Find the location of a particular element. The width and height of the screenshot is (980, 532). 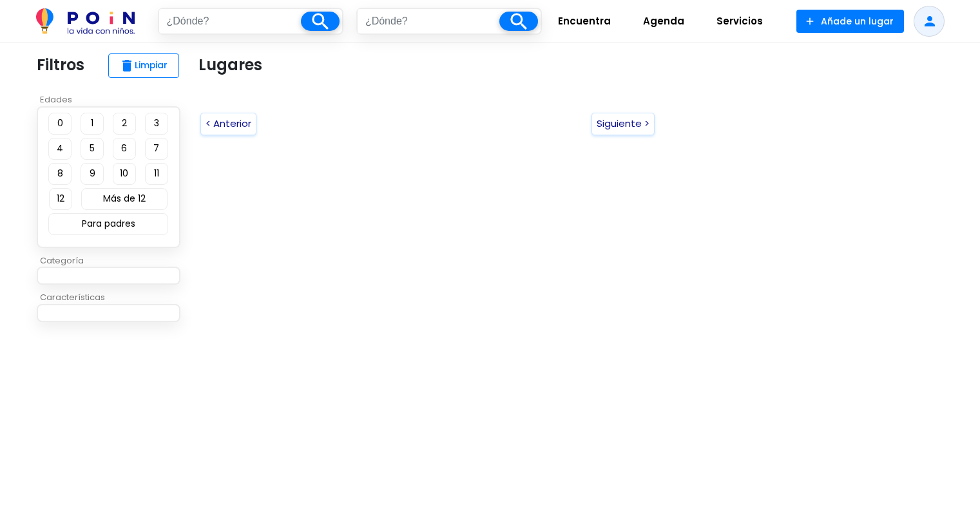

button: 0 is located at coordinates (60, 123).